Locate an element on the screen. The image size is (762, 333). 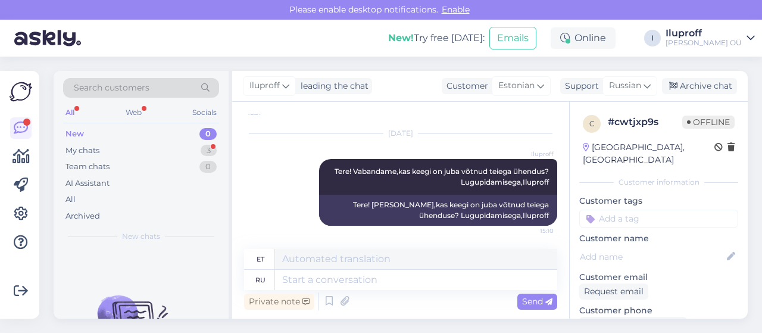
div: Web is located at coordinates (133, 113).